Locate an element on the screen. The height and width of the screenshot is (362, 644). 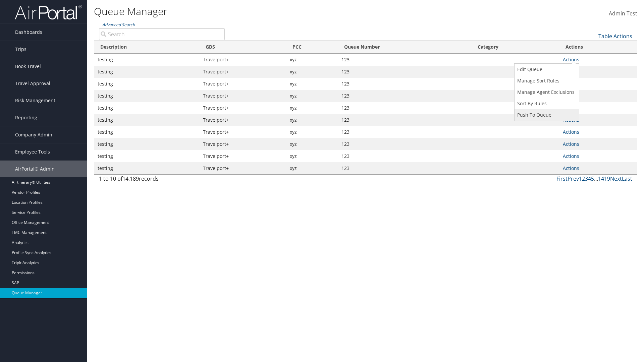
th: Description: activate to sort column ascending is located at coordinates (147, 47).